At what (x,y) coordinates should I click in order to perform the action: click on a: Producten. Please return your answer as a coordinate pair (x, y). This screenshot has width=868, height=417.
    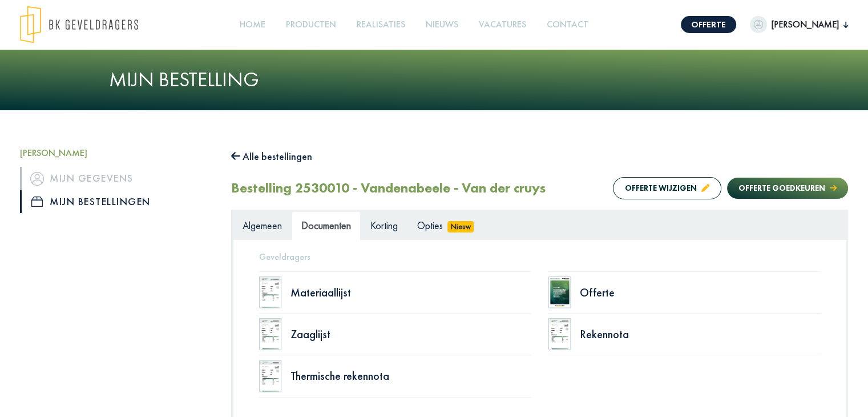
    Looking at the image, I should click on (311, 25).